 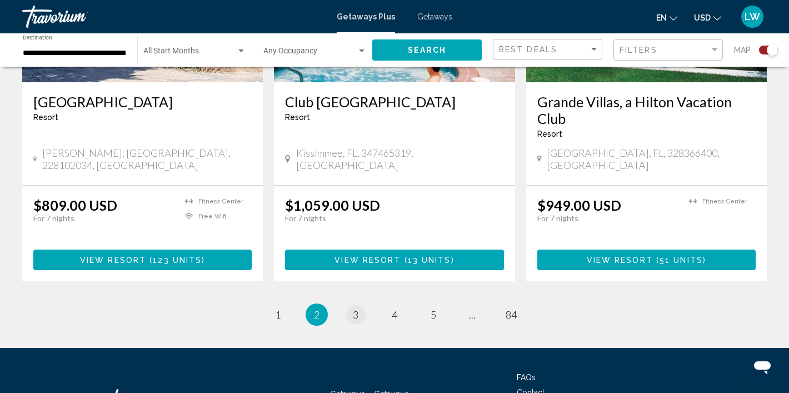 What do you see at coordinates (142, 259) in the screenshot?
I see `button: View Resort(123 units)` at bounding box center [142, 259].